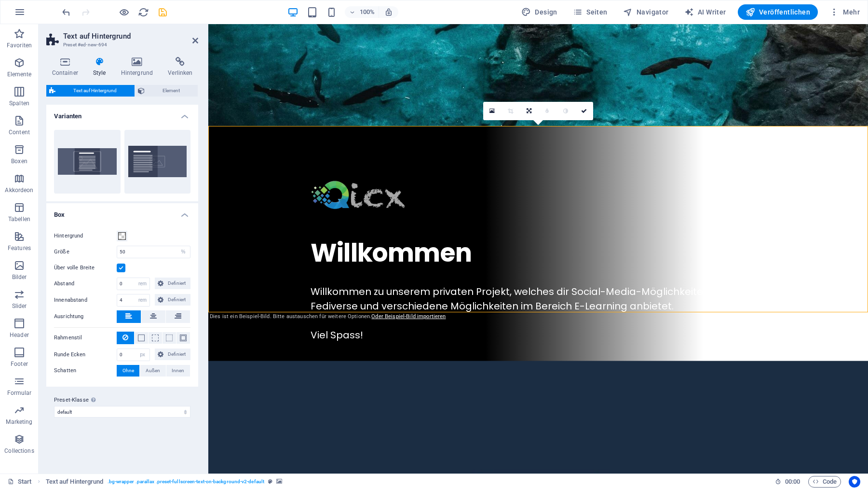 This screenshot has height=489, width=868. What do you see at coordinates (590, 12) in the screenshot?
I see `span: Seiten` at bounding box center [590, 12].